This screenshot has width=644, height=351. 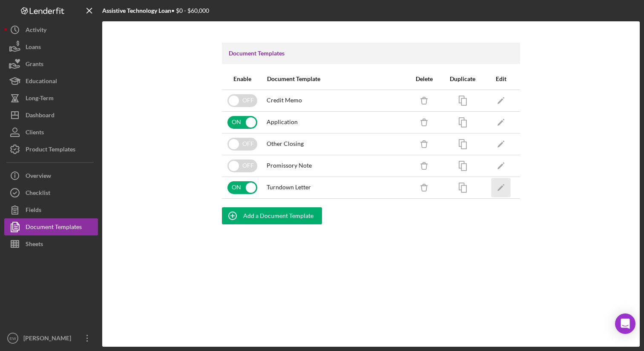 What do you see at coordinates (51, 98) in the screenshot?
I see `button: Long-Term` at bounding box center [51, 98].